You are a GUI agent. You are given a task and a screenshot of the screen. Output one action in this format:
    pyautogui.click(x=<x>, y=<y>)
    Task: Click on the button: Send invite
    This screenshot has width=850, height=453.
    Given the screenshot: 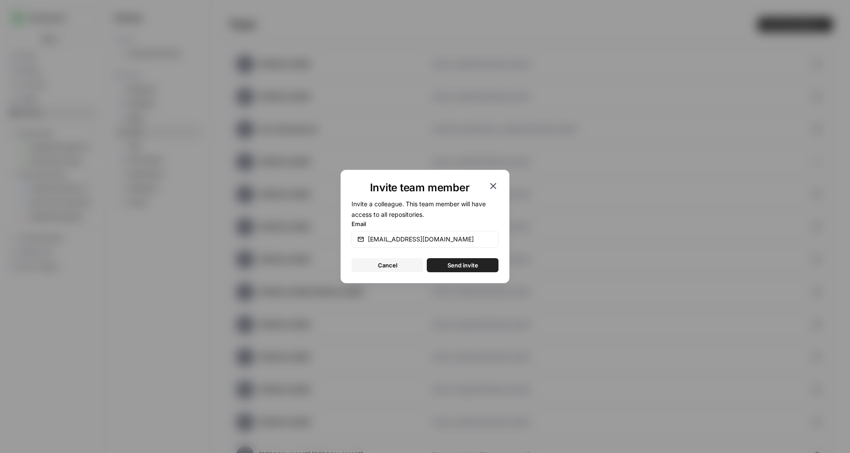 What is the action you would take?
    pyautogui.click(x=462, y=265)
    